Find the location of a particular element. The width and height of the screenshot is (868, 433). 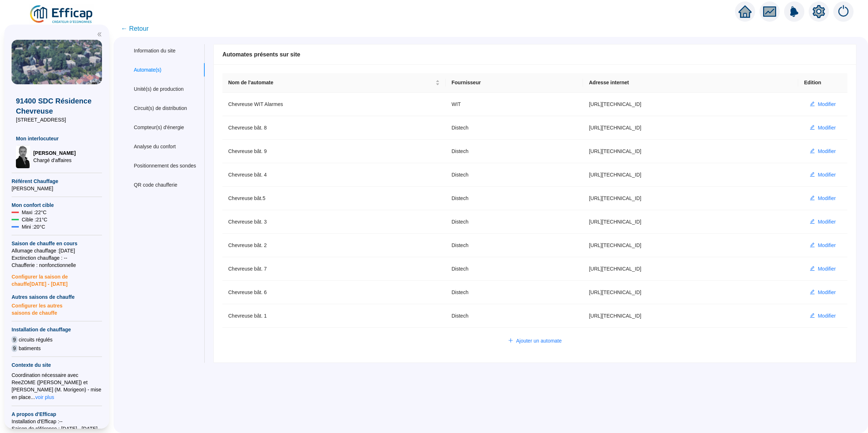

button: voir plus is located at coordinates (45, 397).